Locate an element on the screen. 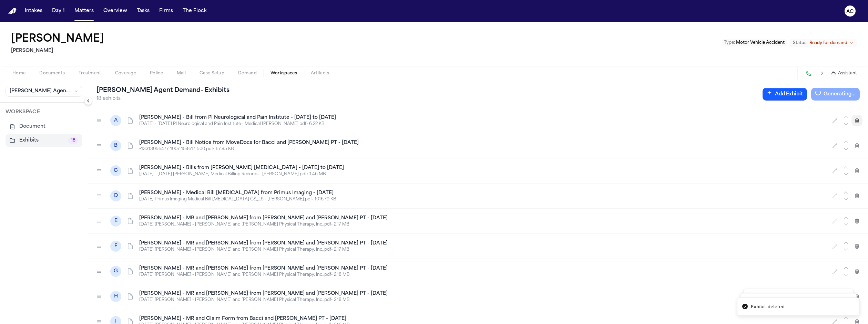  div: C is located at coordinates (116, 171).